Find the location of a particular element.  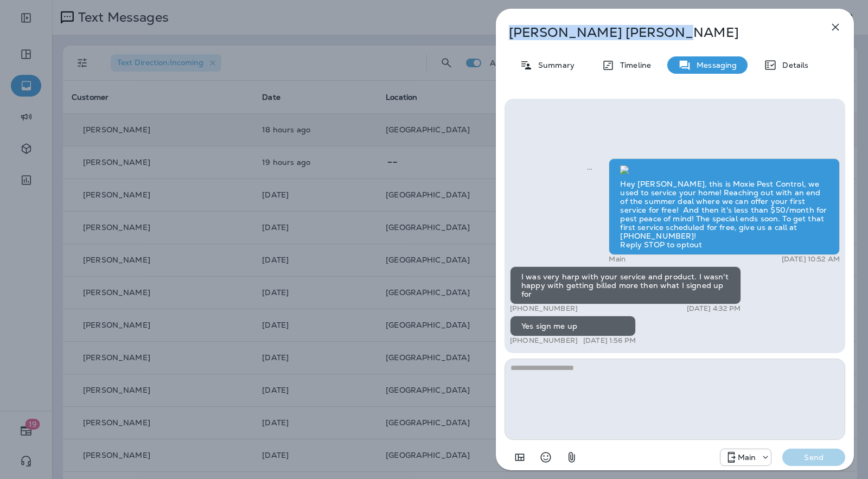

img: twilio-download is located at coordinates (624, 170).